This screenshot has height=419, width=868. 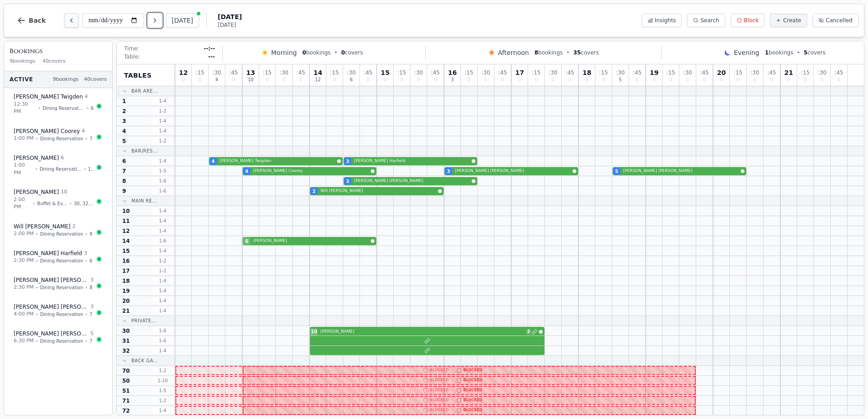 I want to click on span: : 30, so click(x=687, y=73).